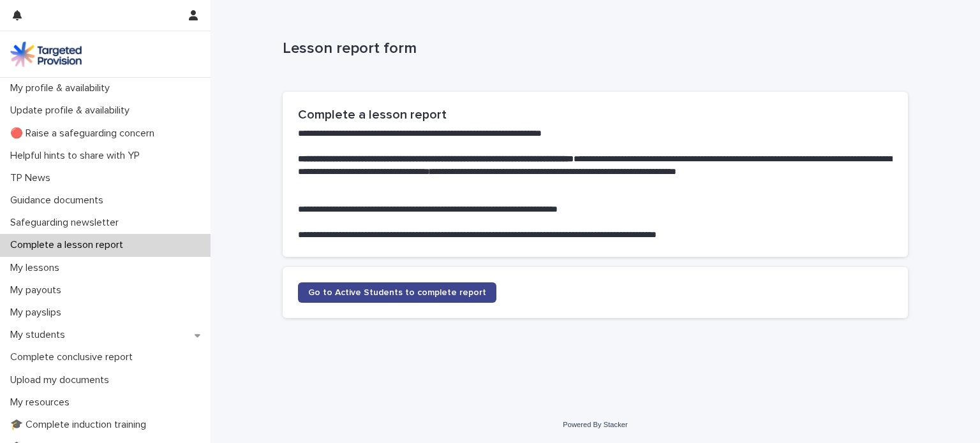 This screenshot has height=443, width=980. I want to click on a: Go to Active Students to complete report, so click(396, 292).